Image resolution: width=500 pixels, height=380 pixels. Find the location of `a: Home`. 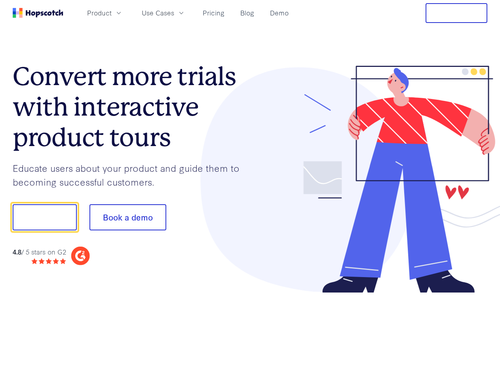

a: Home is located at coordinates (38, 13).